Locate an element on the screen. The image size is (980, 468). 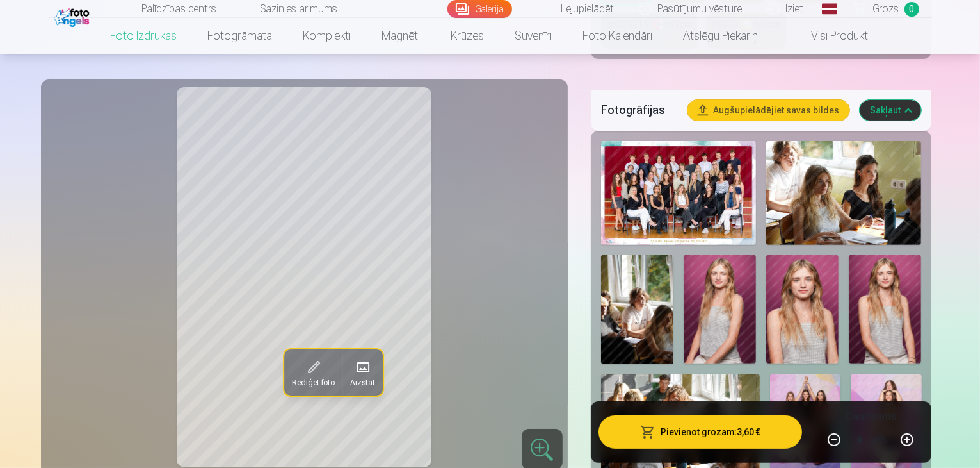
a: Visi produkti is located at coordinates (830, 36).